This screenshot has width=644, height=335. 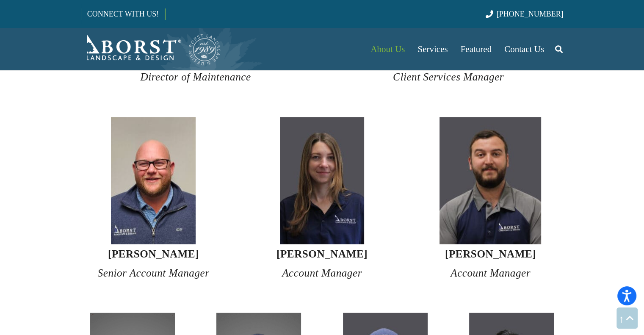 What do you see at coordinates (627, 318) in the screenshot?
I see `a: Back to top` at bounding box center [627, 318].